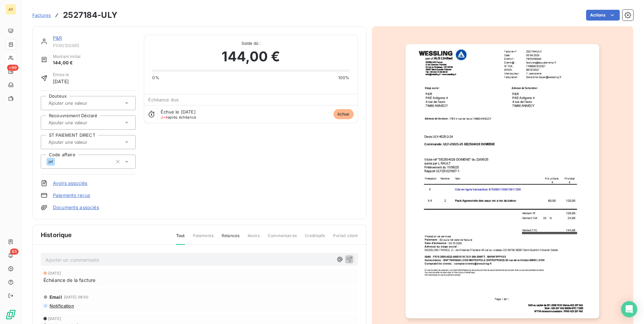  What do you see at coordinates (254, 238) in the screenshot?
I see `span: Avoirs` at bounding box center [254, 238].